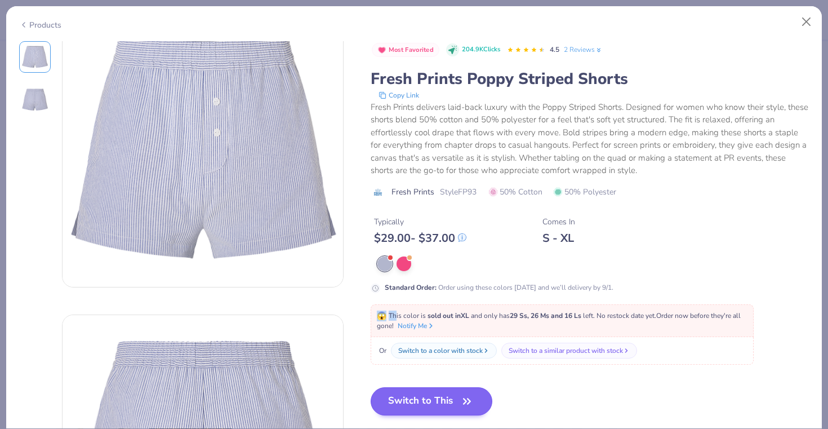 The height and width of the screenshot is (429, 828). Describe the element at coordinates (565, 350) in the screenshot. I see `div: Switch to a similar product with stock` at that location.